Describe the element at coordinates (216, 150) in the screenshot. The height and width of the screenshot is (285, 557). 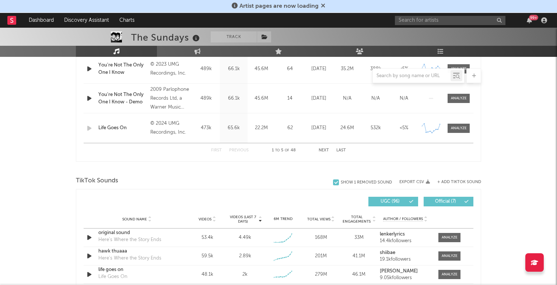
I see `button: First` at that location.